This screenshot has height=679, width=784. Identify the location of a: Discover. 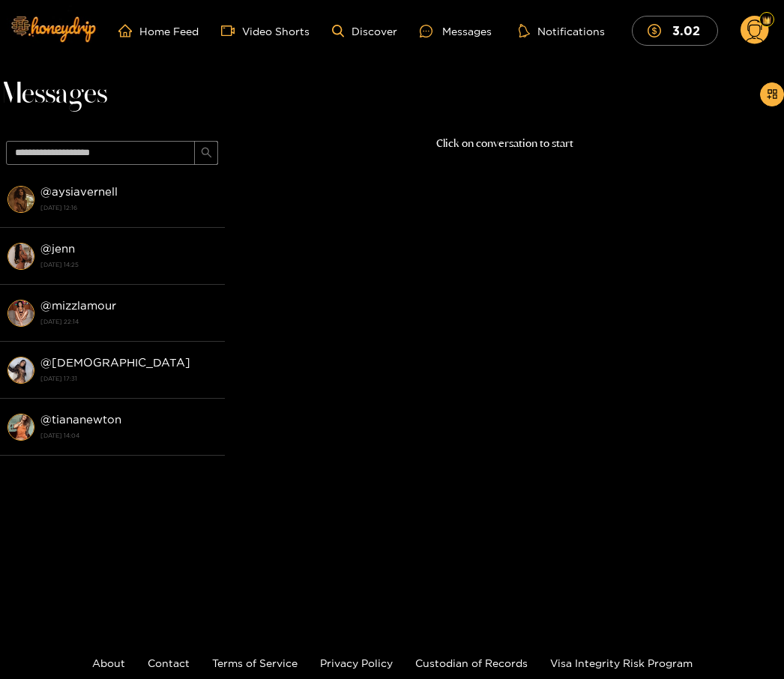
(365, 31).